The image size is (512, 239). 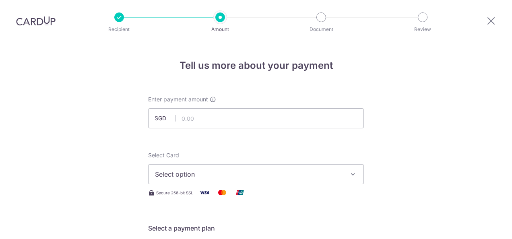 I want to click on h5: Select a payment plan, so click(x=256, y=228).